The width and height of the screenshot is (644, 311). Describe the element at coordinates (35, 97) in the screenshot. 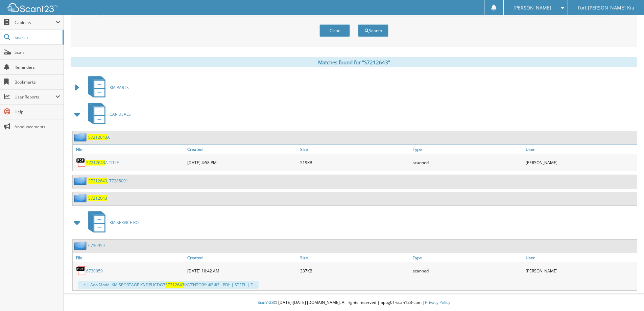

I see `span: User Reports` at that location.